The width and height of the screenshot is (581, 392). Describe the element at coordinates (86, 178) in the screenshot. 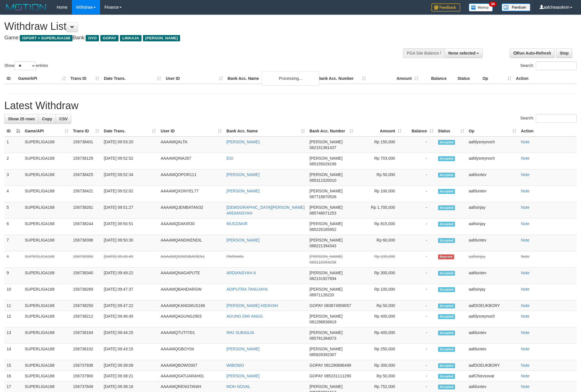

I see `td: 156738425` at that location.